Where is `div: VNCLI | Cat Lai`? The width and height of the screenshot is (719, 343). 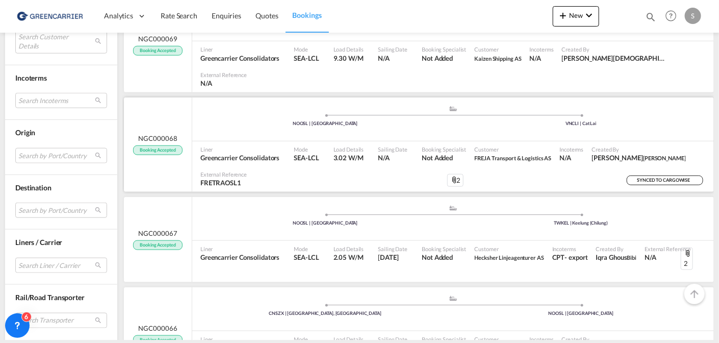 div: VNCLI | Cat Lai is located at coordinates (581, 123).